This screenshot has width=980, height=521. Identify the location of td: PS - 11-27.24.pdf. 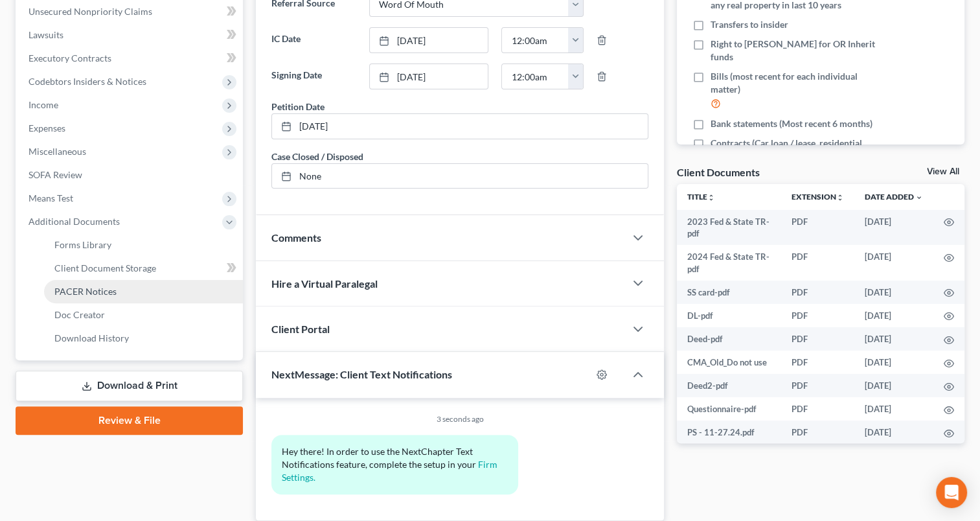
(728, 432).